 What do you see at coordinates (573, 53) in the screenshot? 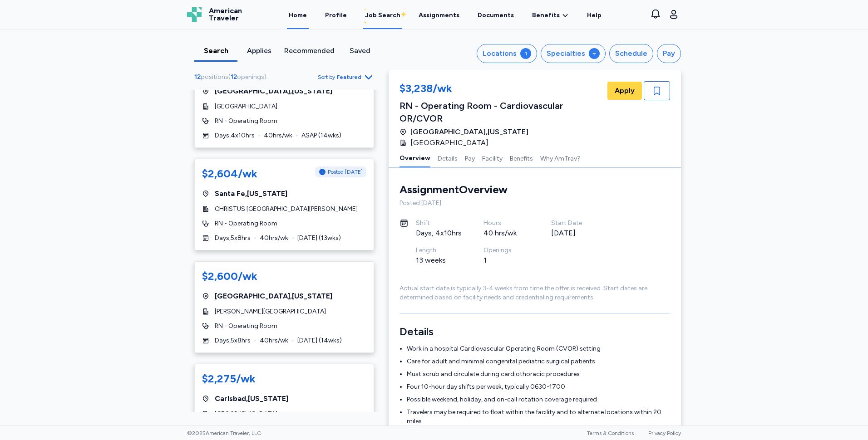
I see `button: Specialties` at bounding box center [573, 53].